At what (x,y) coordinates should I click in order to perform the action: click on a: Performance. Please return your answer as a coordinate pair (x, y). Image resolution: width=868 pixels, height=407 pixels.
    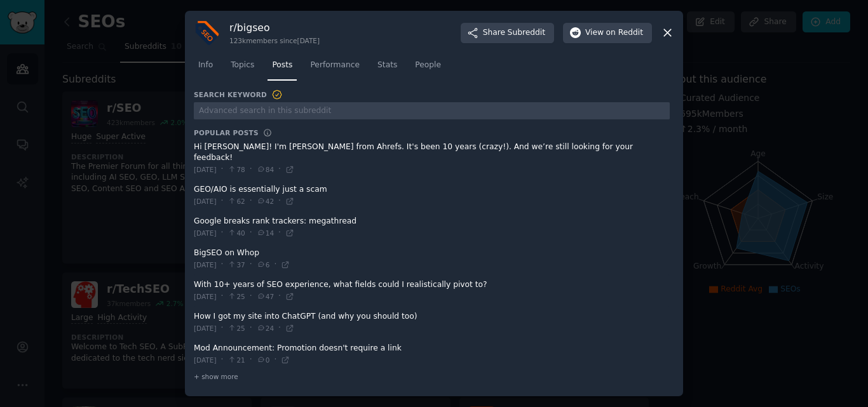
    Looking at the image, I should click on (334, 68).